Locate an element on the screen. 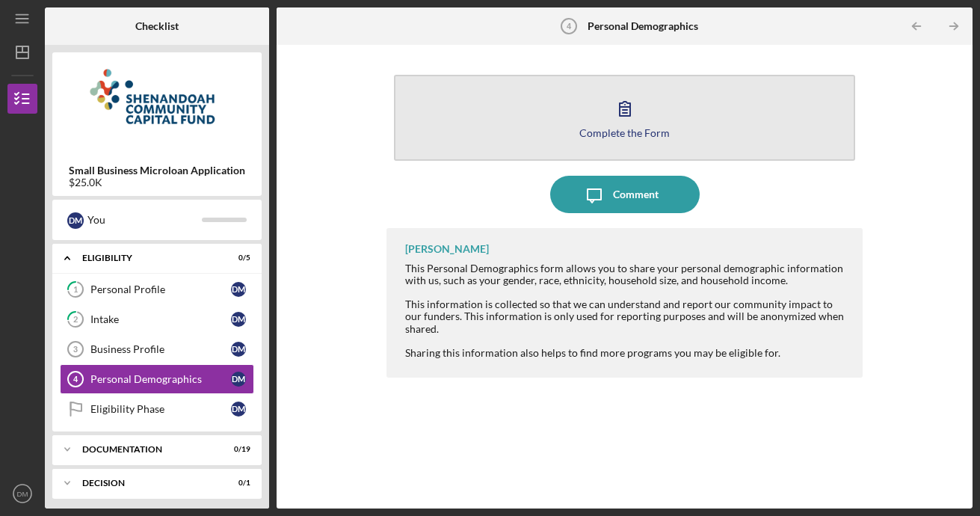 The height and width of the screenshot is (516, 980). div: $25.0K is located at coordinates (157, 182).